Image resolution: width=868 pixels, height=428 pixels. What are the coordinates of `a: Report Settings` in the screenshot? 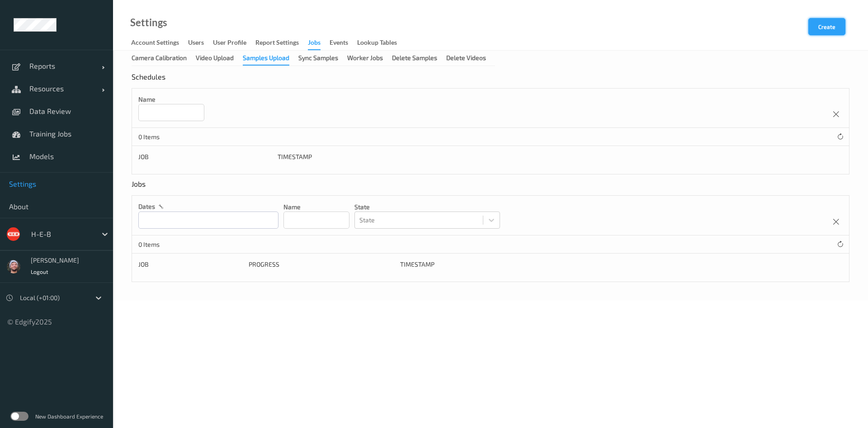 It's located at (282, 43).